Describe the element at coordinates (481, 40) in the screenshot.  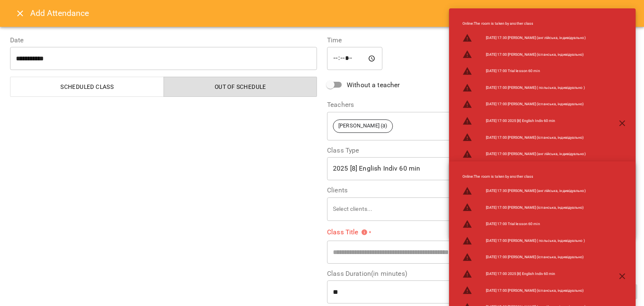
I see `label: Time` at that location.